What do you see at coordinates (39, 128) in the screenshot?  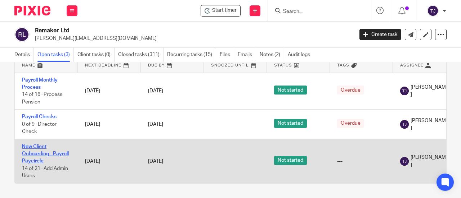 I see `span: 0 of 9 · Director Check` at bounding box center [39, 128].